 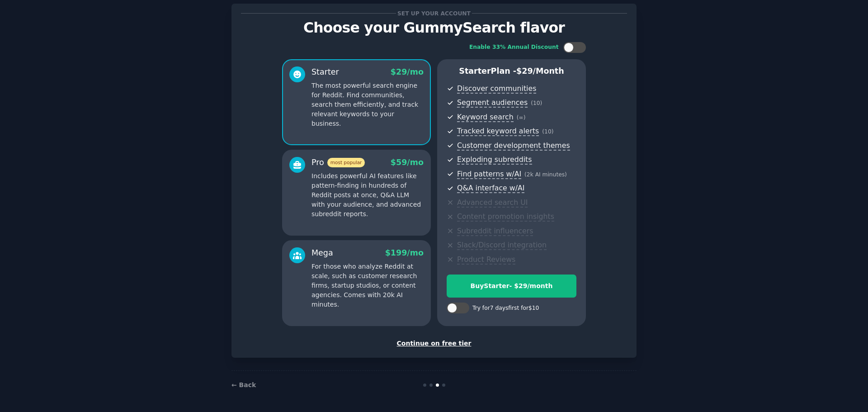 I want to click on span: $ 199 /mo, so click(x=404, y=253).